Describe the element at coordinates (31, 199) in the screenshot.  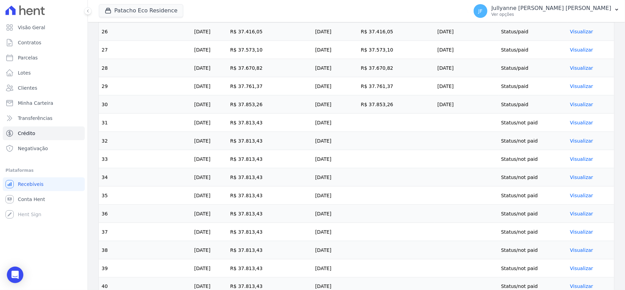
I see `span: Conta Hent` at that location.